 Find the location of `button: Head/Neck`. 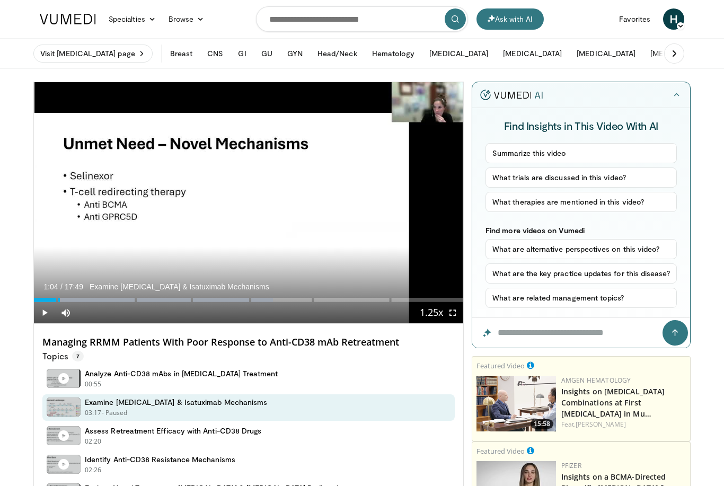

button: Head/Neck is located at coordinates (337, 53).